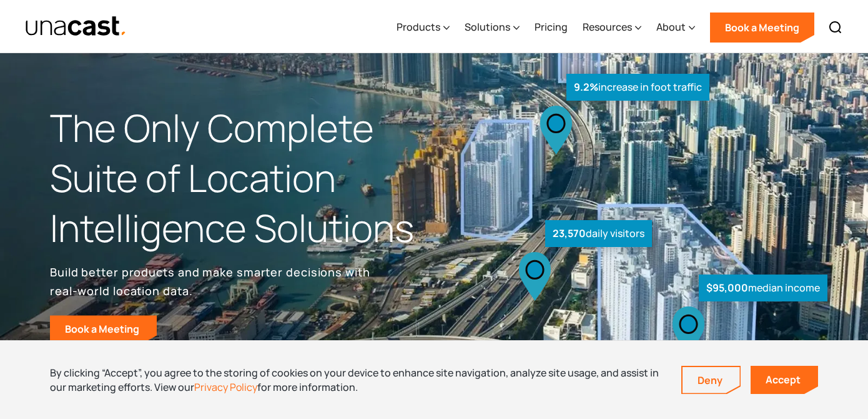 The image size is (868, 419). I want to click on a: home, so click(75, 26).